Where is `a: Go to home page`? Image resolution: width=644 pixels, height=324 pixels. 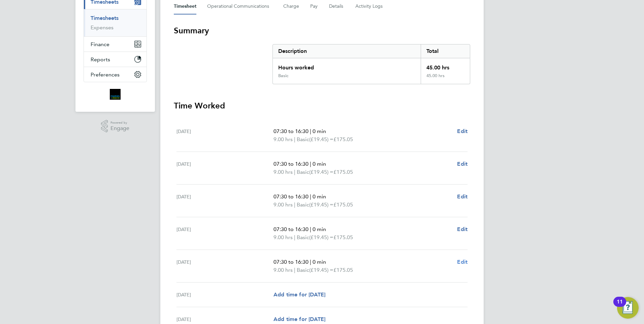
a: Go to home page is located at coordinates (115, 94).